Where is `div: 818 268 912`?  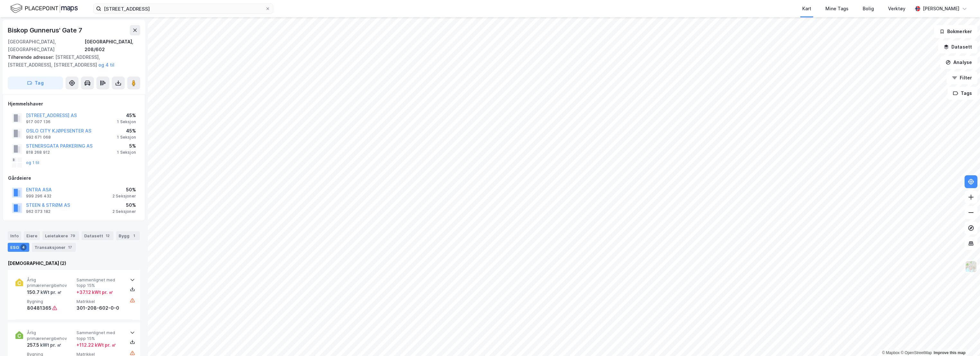
div: 818 268 912 is located at coordinates (38, 152).